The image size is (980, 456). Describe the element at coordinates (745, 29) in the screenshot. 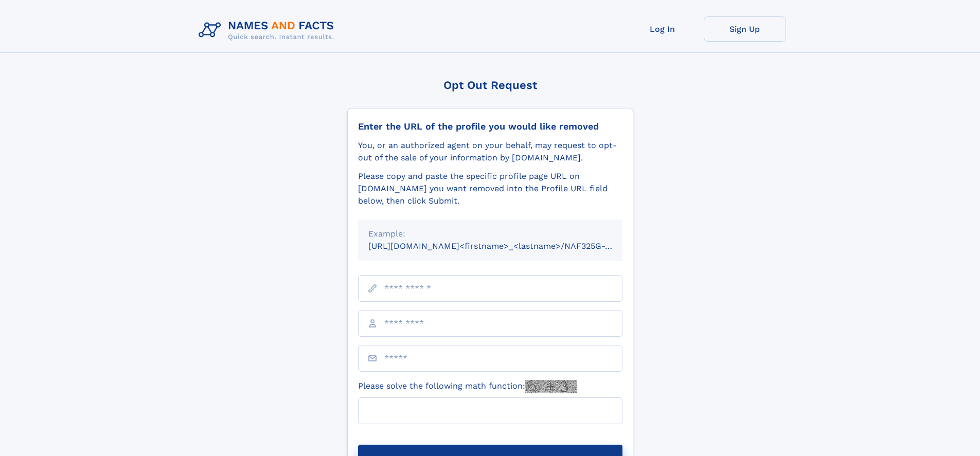

I see `a: Sign Up` at that location.